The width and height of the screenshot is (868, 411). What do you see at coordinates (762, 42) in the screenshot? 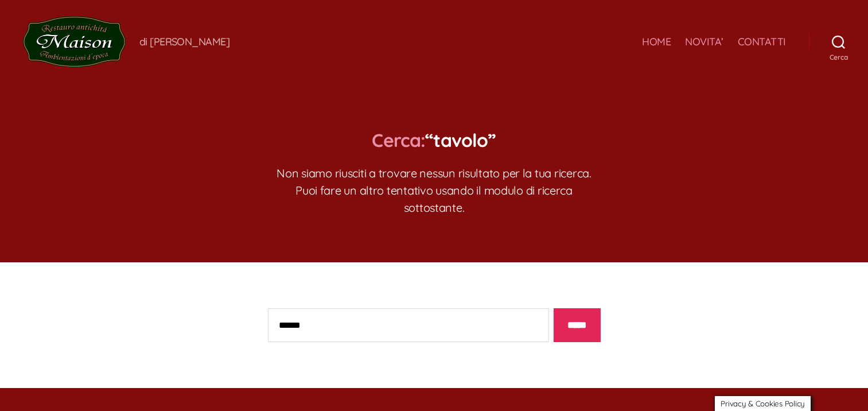
I see `a: CONTATTI` at bounding box center [762, 42].